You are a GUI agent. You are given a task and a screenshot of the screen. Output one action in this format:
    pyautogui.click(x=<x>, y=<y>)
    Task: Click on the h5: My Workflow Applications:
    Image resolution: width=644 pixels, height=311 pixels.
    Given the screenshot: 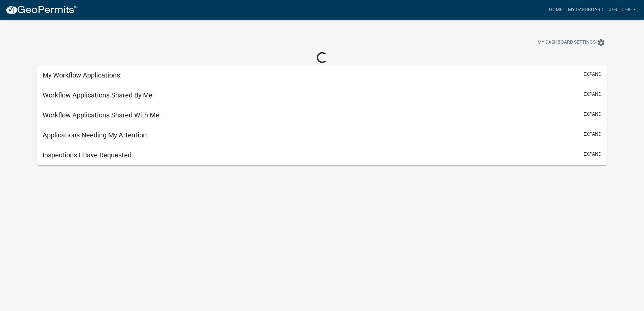 What is the action you would take?
    pyautogui.click(x=82, y=75)
    